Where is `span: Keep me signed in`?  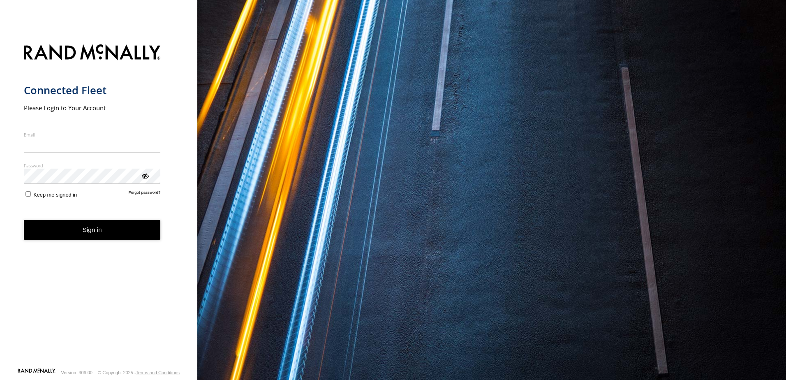 span: Keep me signed in is located at coordinates (55, 194).